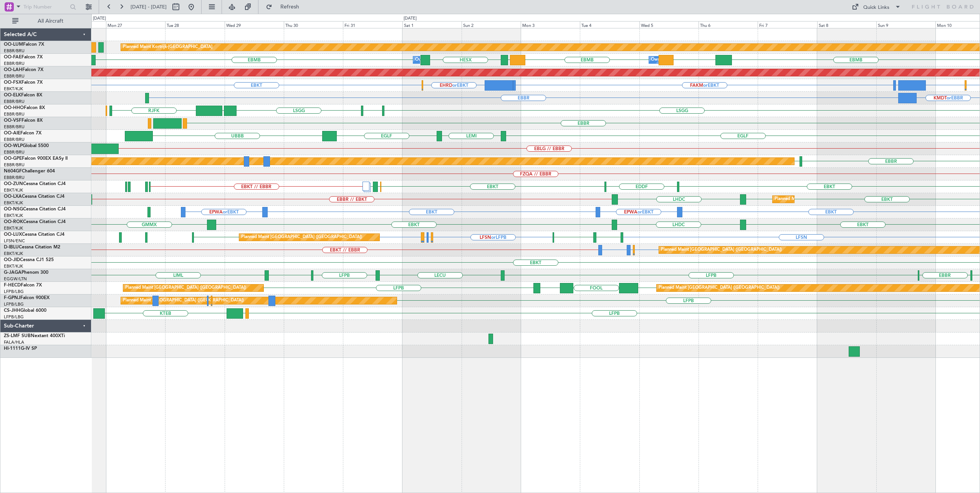 The height and width of the screenshot is (493, 980). I want to click on a: OO-VSFFalcon 8X, so click(23, 121).